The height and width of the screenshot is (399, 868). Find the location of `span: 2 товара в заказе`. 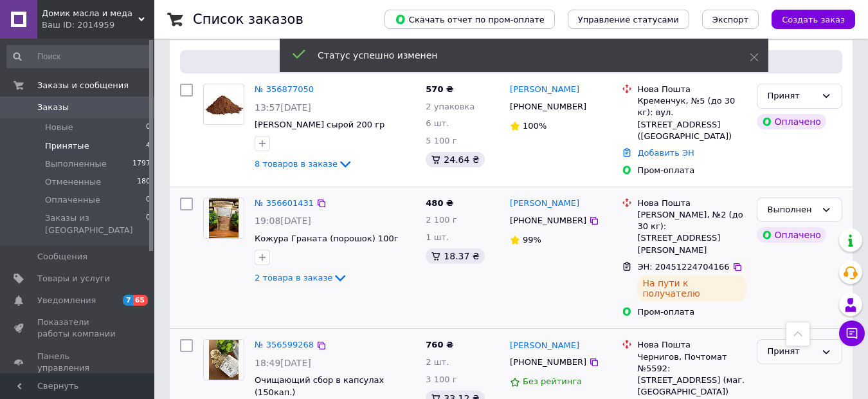

span: 2 товара в заказе is located at coordinates (293, 277).